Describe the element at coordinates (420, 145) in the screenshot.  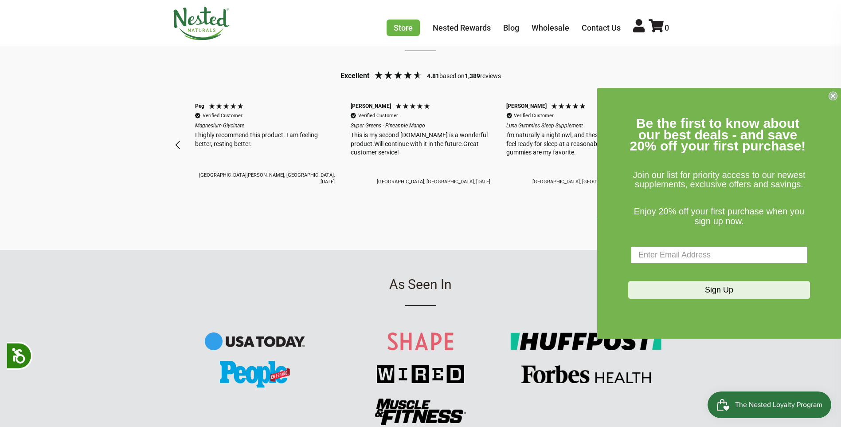
I see `div: Review by Brooke, 5 out of 5 stars` at that location.